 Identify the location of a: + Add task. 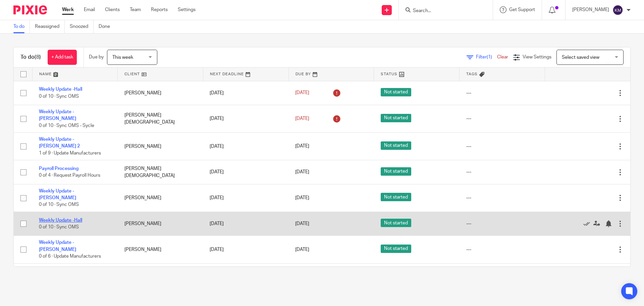
(62, 57).